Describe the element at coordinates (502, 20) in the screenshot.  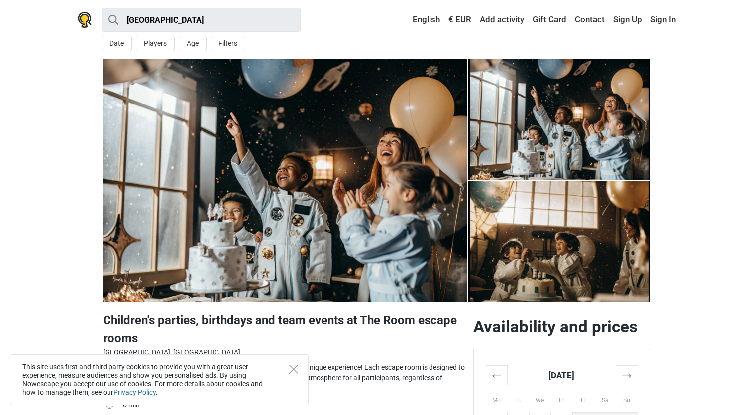
I see `a: Add activity` at that location.